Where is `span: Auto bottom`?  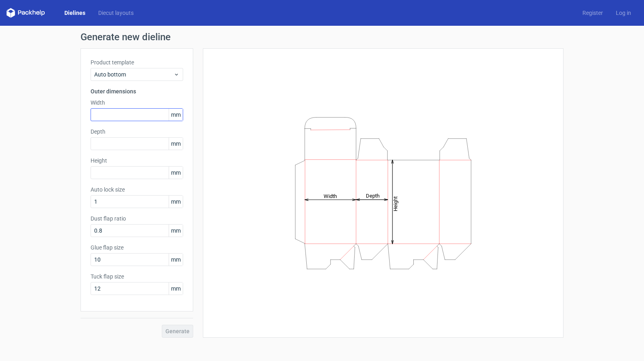
span: Auto bottom is located at coordinates (133, 74).